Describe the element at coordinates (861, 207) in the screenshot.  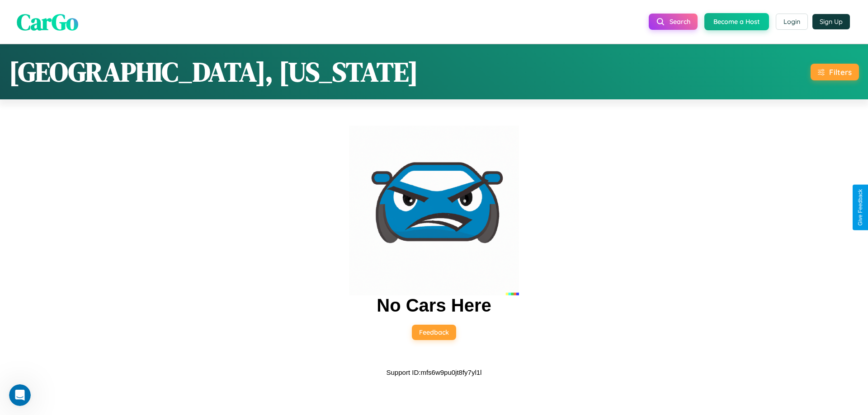
I see `div: Give Feedback` at that location.